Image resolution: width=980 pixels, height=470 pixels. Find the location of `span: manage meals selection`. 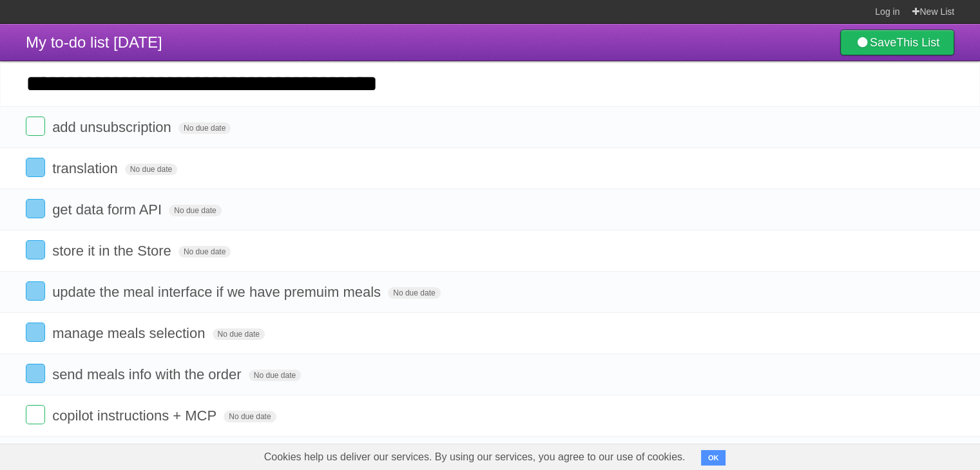

span: manage meals selection is located at coordinates (130, 333).